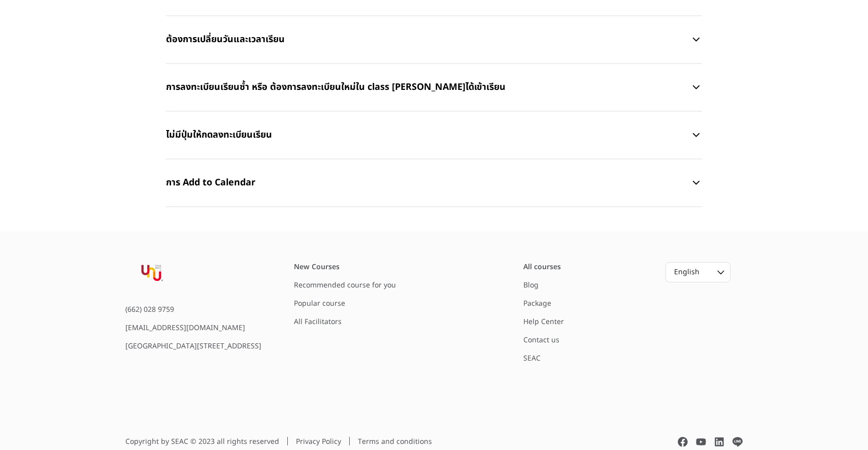 The image size is (868, 450). What do you see at coordinates (428, 40) in the screenshot?
I see `p: ต้องการเปลี่ยนวันและเวลาเรียน` at bounding box center [428, 40].